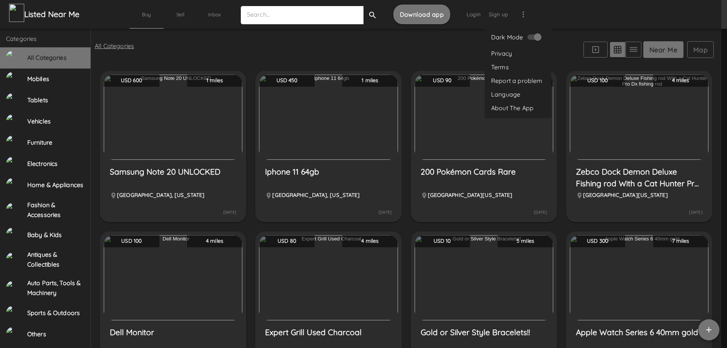 This screenshot has width=727, height=348. I want to click on span: Language, so click(505, 94).